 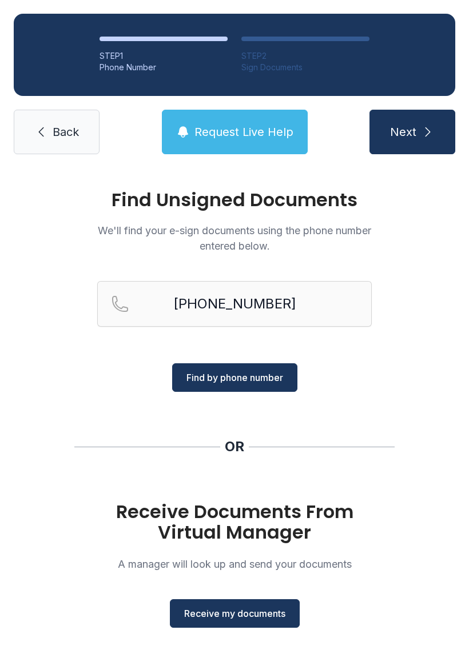 What do you see at coordinates (305, 56) in the screenshot?
I see `div: STEP 2` at bounding box center [305, 56].